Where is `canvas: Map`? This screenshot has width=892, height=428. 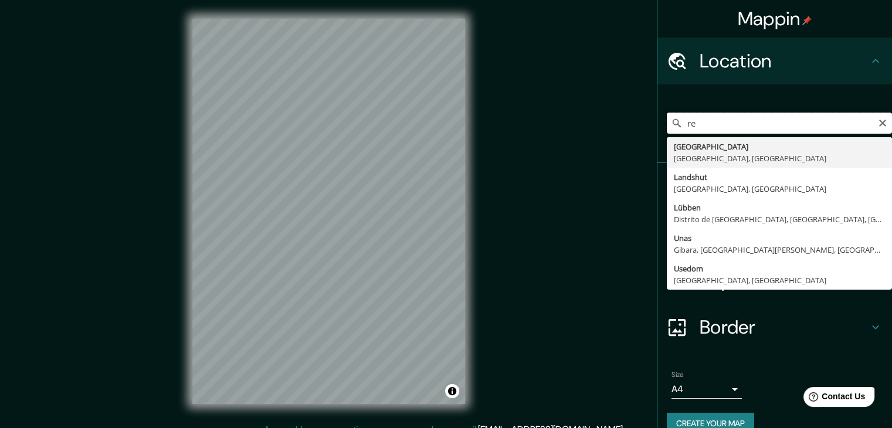
canvas: Map is located at coordinates (328, 211).